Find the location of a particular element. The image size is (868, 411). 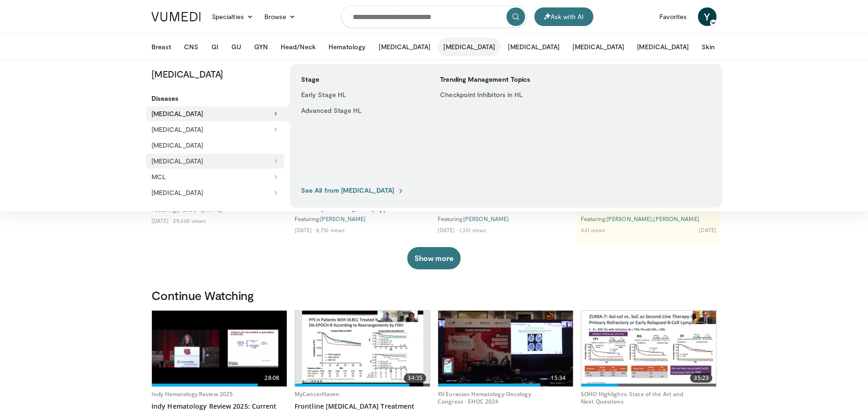

button: GU is located at coordinates (236, 47).